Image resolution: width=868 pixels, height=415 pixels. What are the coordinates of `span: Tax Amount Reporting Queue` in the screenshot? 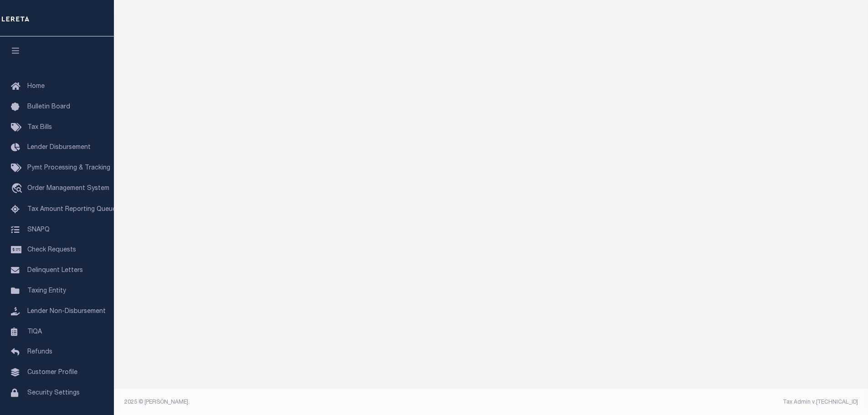 It's located at (72, 210).